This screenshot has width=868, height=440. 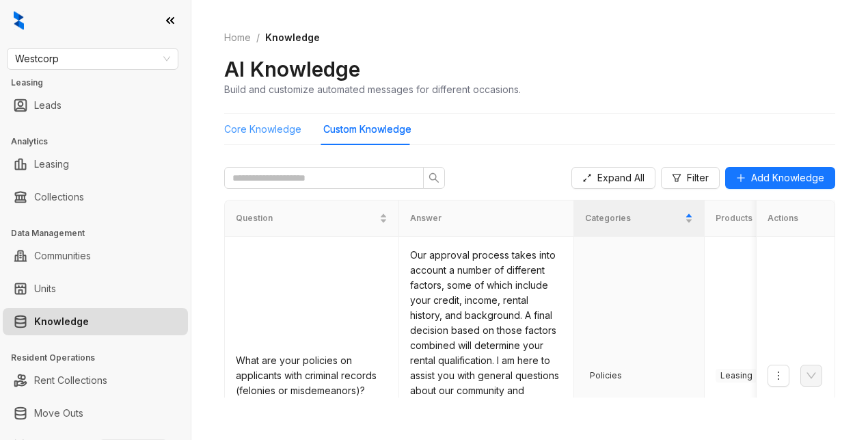 What do you see at coordinates (698, 178) in the screenshot?
I see `span: Filter` at bounding box center [698, 178].